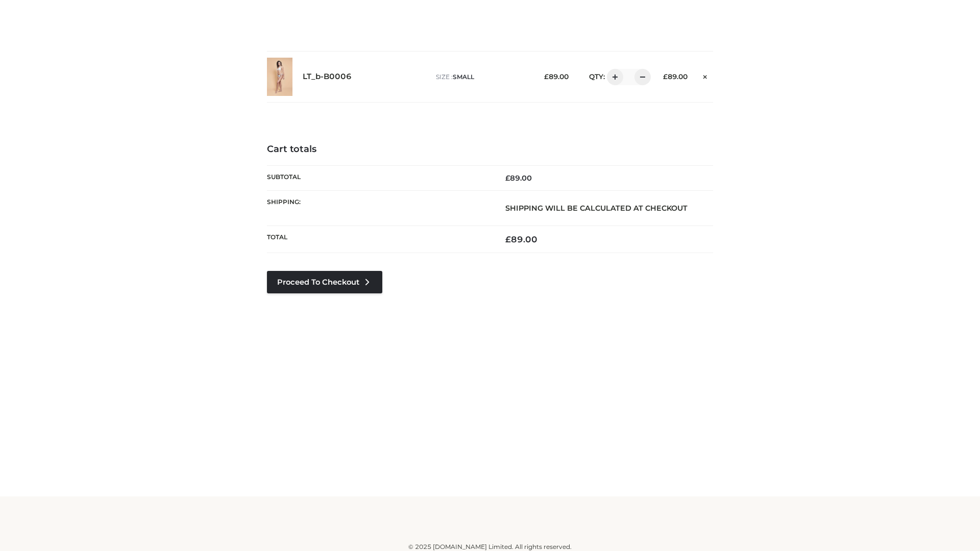 The height and width of the screenshot is (551, 980). I want to click on a: Proceed to Checkout, so click(325, 282).